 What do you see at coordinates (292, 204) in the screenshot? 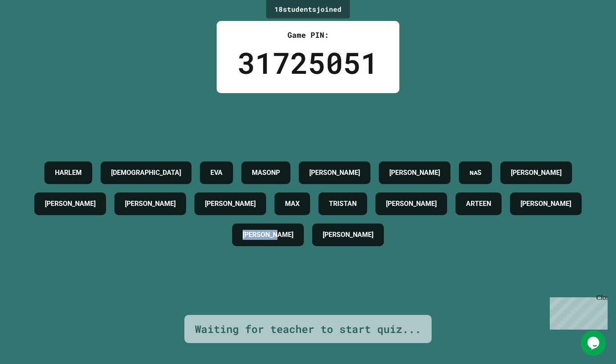
I see `h4: MAX` at bounding box center [292, 204].